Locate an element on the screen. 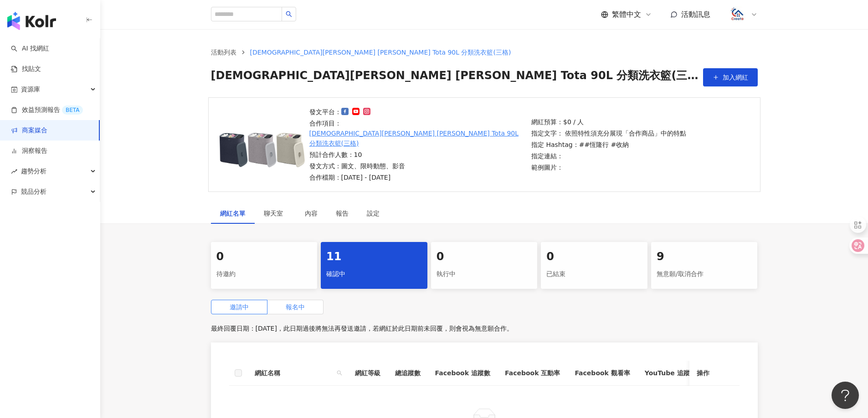  a: 活動列表 is located at coordinates (223, 53).